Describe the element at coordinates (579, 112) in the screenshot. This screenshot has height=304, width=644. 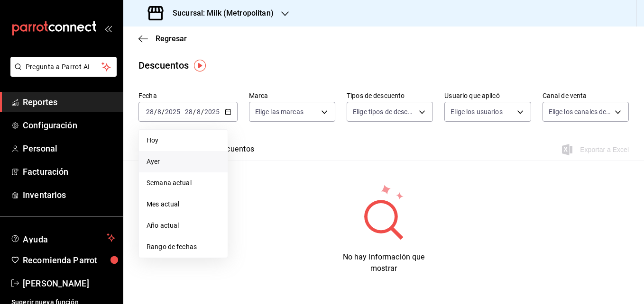
I see `span: Elige los canales de venta` at that location.